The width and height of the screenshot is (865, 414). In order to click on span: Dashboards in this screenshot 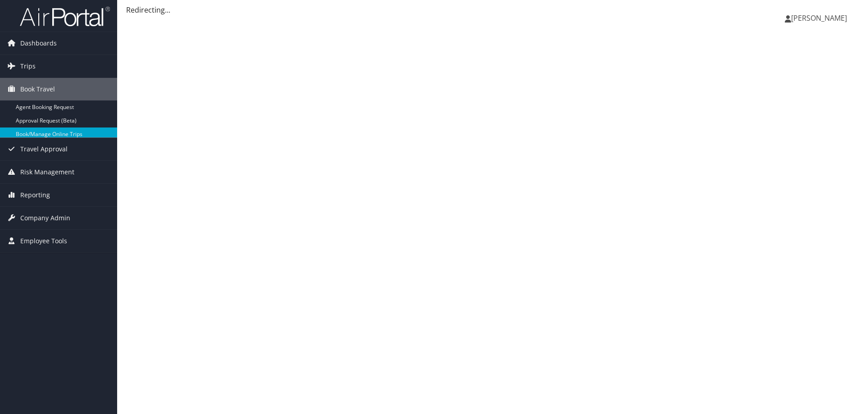, I will do `click(38, 43)`.